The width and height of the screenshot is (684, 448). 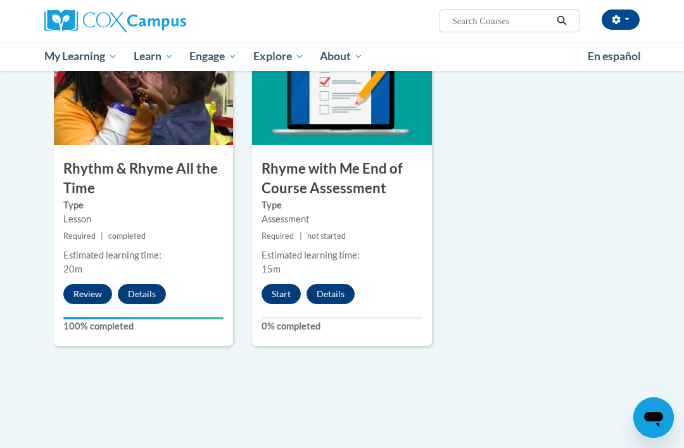 What do you see at coordinates (502, 21) in the screenshot?
I see `input: Search Courses` at bounding box center [502, 21].